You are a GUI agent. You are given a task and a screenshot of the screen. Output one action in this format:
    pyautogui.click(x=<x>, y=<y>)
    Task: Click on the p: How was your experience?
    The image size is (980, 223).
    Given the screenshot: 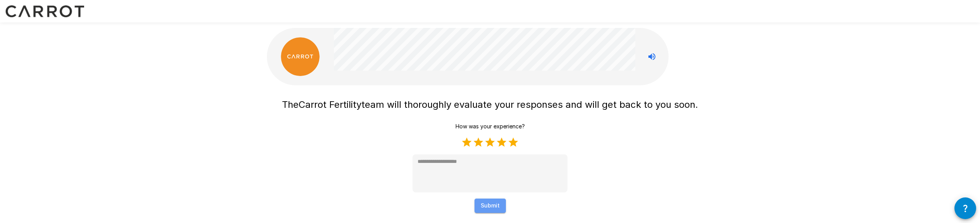 What is the action you would take?
    pyautogui.click(x=490, y=126)
    